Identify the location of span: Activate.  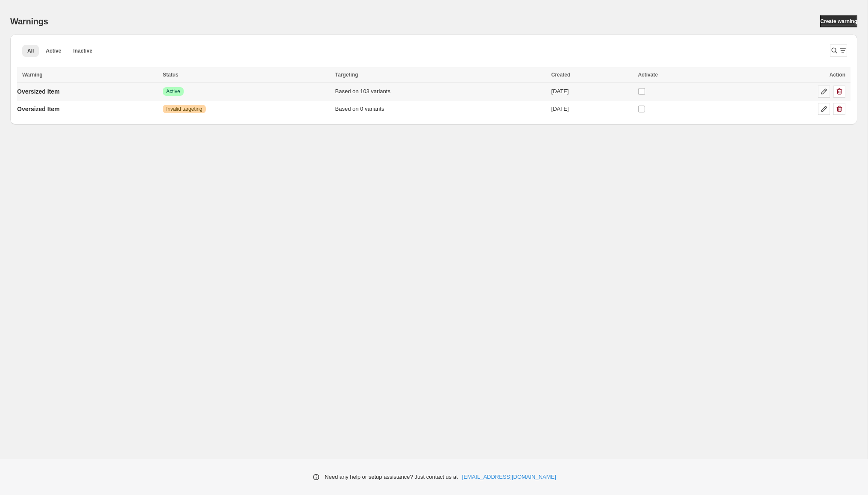
(648, 75).